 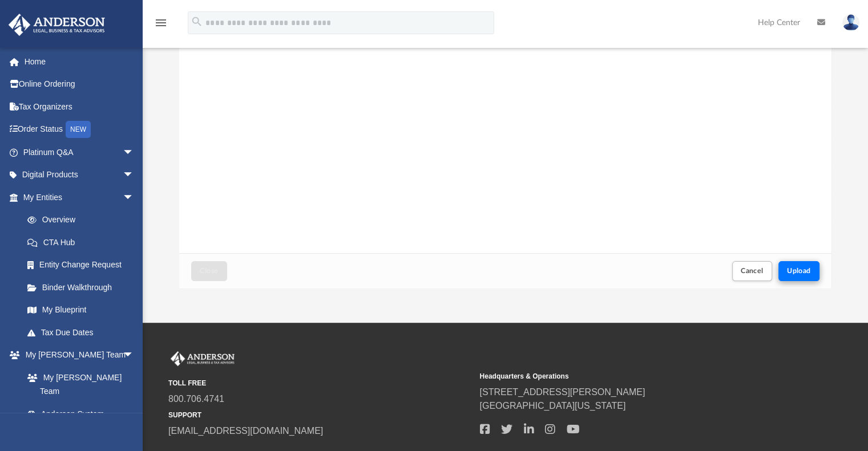 I want to click on a: My Blueprint, so click(x=81, y=310).